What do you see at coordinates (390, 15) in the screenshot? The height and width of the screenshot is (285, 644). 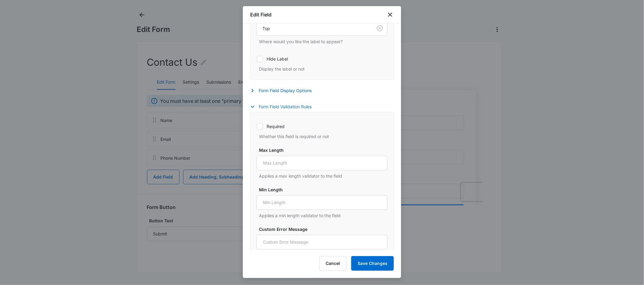 I see `button: close` at bounding box center [390, 15].